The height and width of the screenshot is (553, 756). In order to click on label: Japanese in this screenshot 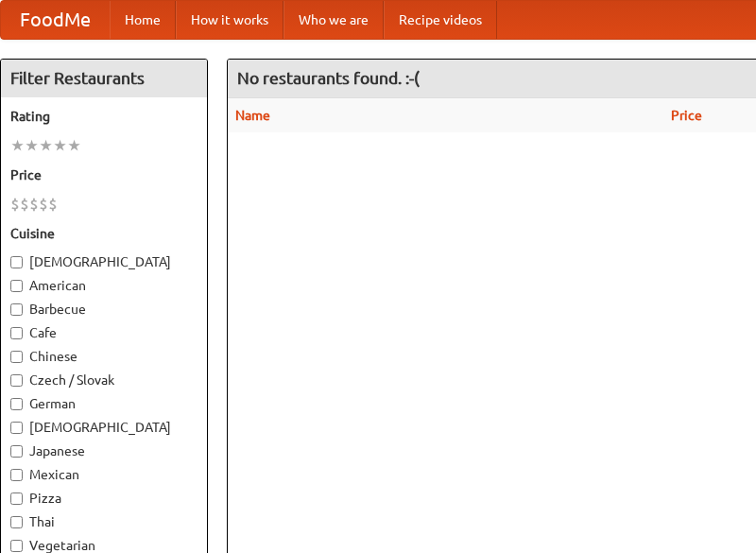, I will do `click(104, 451)`.